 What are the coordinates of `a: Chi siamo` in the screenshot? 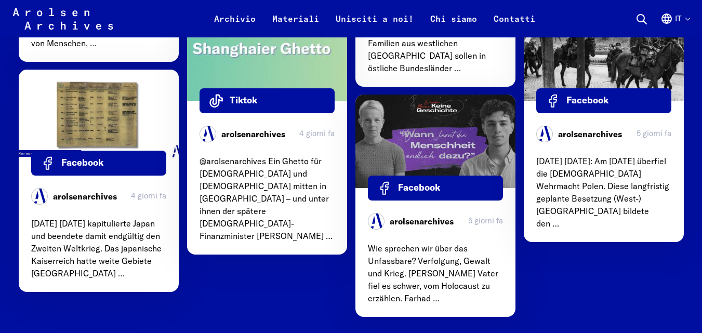 It's located at (453, 25).